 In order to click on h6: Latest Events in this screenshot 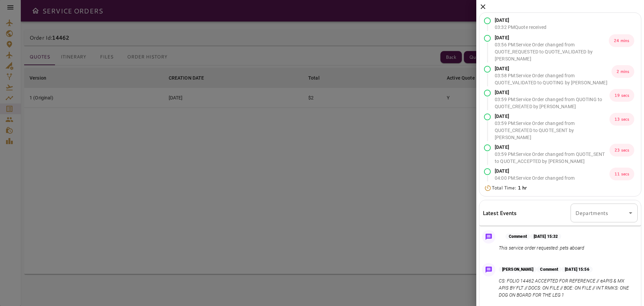, I will do `click(500, 213)`.